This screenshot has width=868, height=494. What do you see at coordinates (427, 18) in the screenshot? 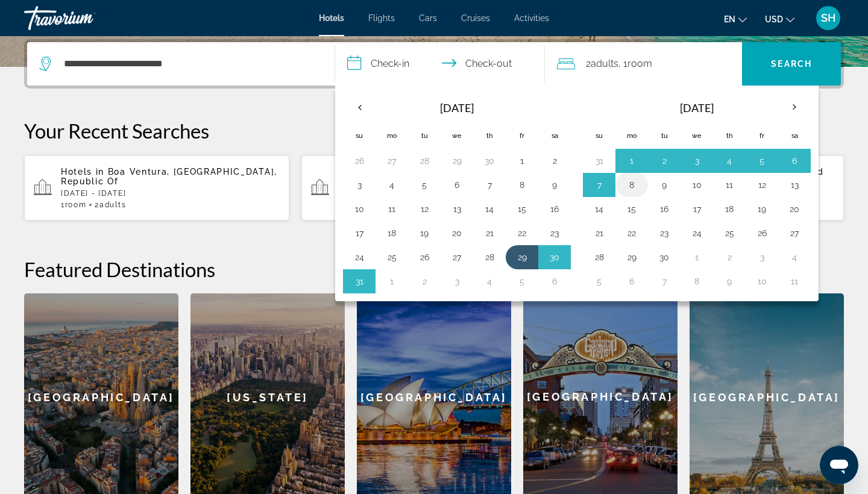
I see `a: Cars` at bounding box center [427, 18].